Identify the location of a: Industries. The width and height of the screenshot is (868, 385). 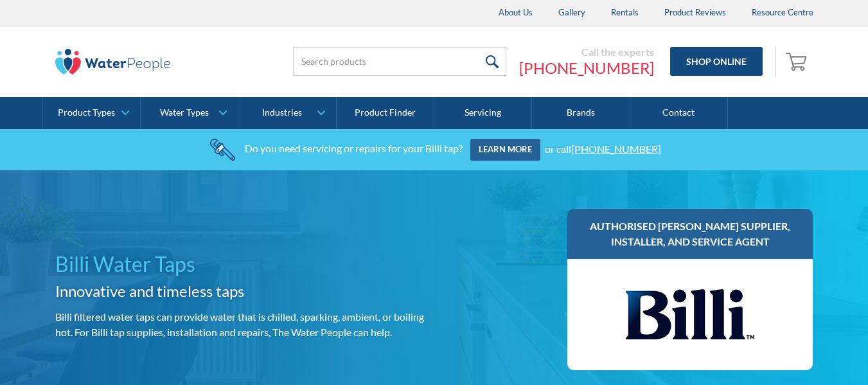
(287, 113).